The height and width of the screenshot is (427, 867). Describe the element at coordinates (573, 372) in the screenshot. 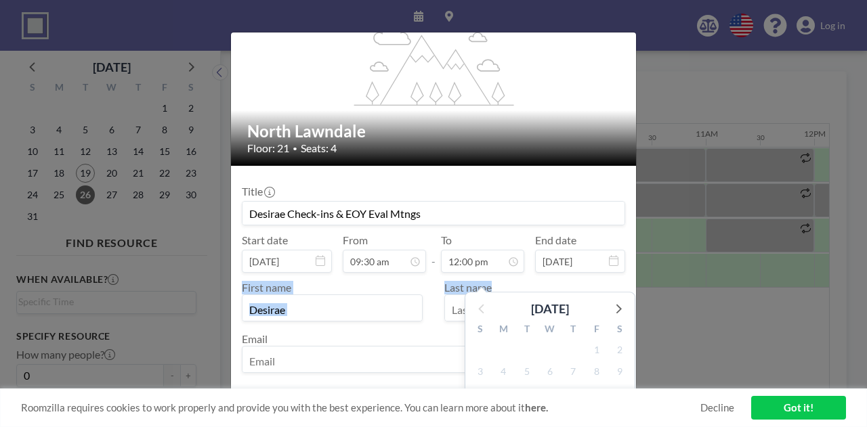

I see `span: Thursday, August 7, 2025` at that location.